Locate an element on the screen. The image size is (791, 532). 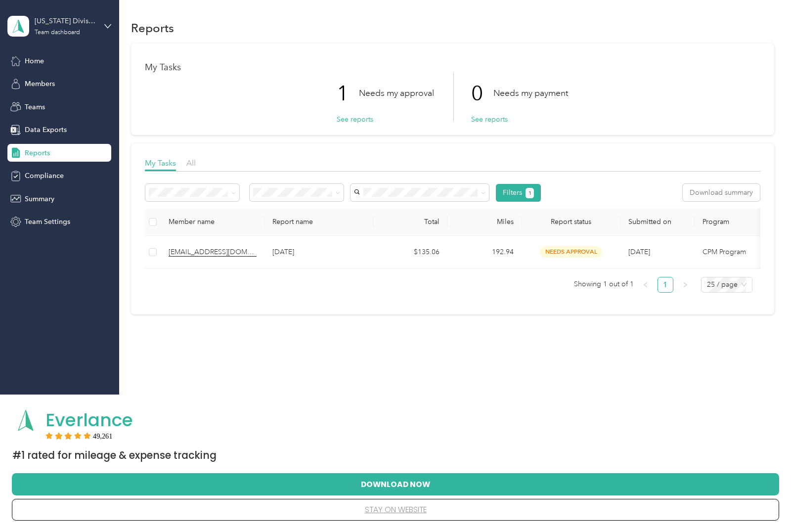
a: 1 is located at coordinates (665, 285).